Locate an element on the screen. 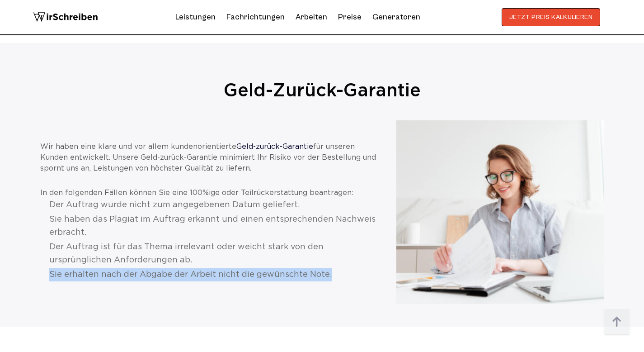 This screenshot has height=352, width=644. a: Arbeiten is located at coordinates (311, 17).